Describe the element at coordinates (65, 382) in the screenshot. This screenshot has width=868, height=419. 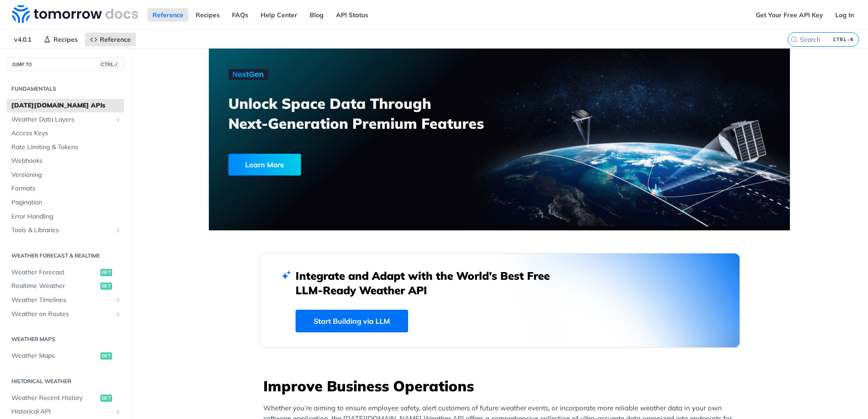
I see `h2: Historical Weather` at that location.